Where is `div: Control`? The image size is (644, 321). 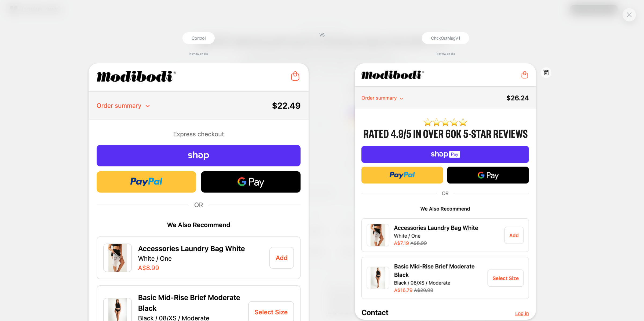
div: Control is located at coordinates (199, 38).